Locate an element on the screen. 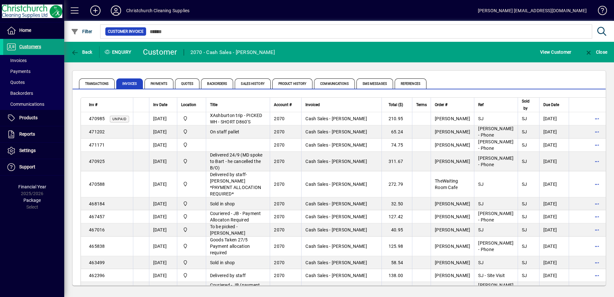 This screenshot has height=297, width=614. span: XAshburton trip - PICKED WH - SHORT D860'S is located at coordinates (236, 118).